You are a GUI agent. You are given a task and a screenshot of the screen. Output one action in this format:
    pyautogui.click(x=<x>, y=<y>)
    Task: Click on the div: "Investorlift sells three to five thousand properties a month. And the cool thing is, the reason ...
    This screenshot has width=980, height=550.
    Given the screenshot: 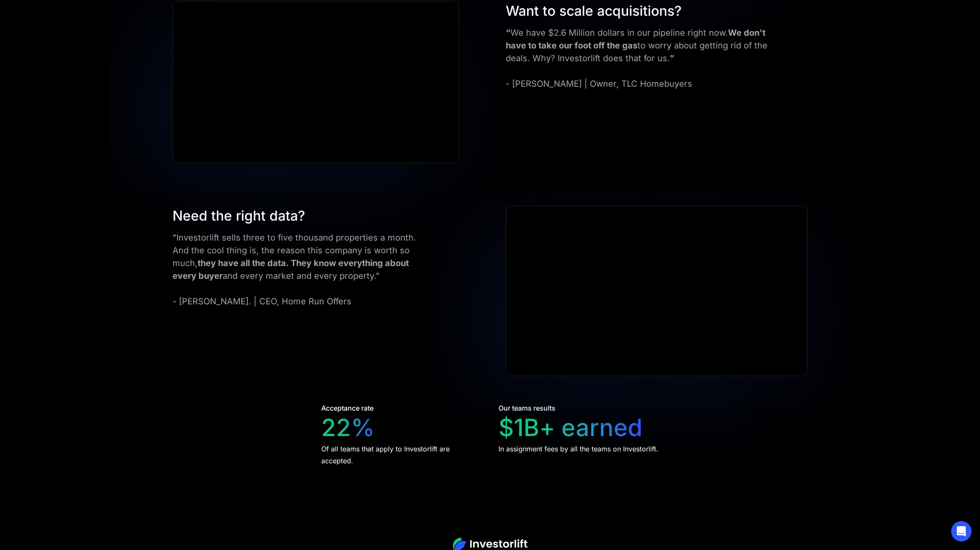 What is the action you would take?
    pyautogui.click(x=301, y=270)
    